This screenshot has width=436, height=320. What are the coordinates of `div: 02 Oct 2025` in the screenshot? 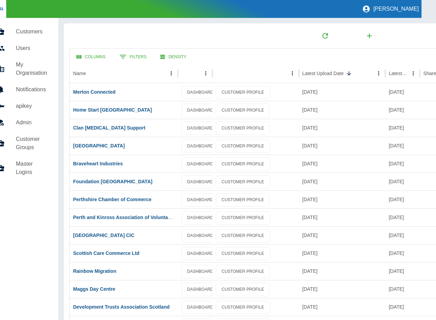 It's located at (402, 254).